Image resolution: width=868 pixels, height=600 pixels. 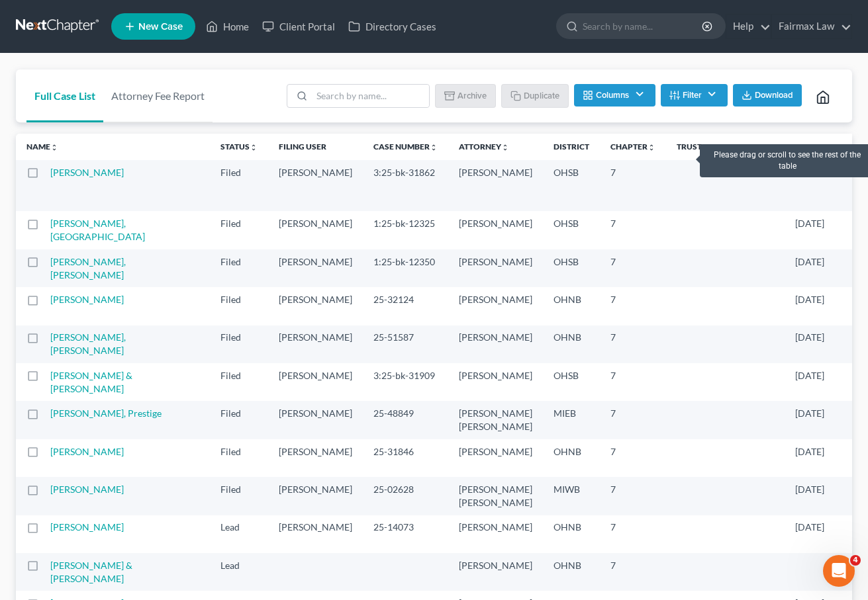 What do you see at coordinates (315, 147) in the screenshot?
I see `th: Filing User` at bounding box center [315, 147].